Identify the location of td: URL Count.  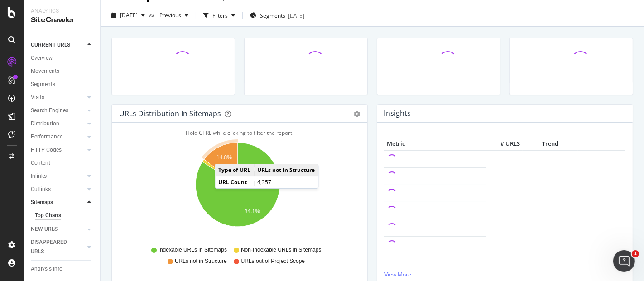
(234, 183).